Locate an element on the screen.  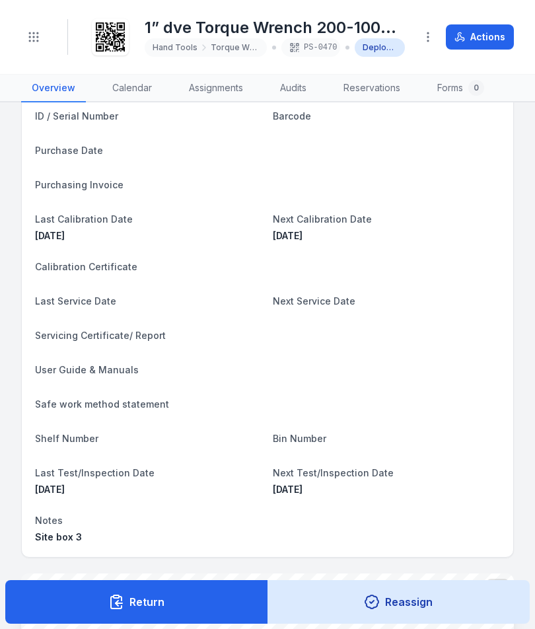
button: Toggle navigation is located at coordinates (34, 37).